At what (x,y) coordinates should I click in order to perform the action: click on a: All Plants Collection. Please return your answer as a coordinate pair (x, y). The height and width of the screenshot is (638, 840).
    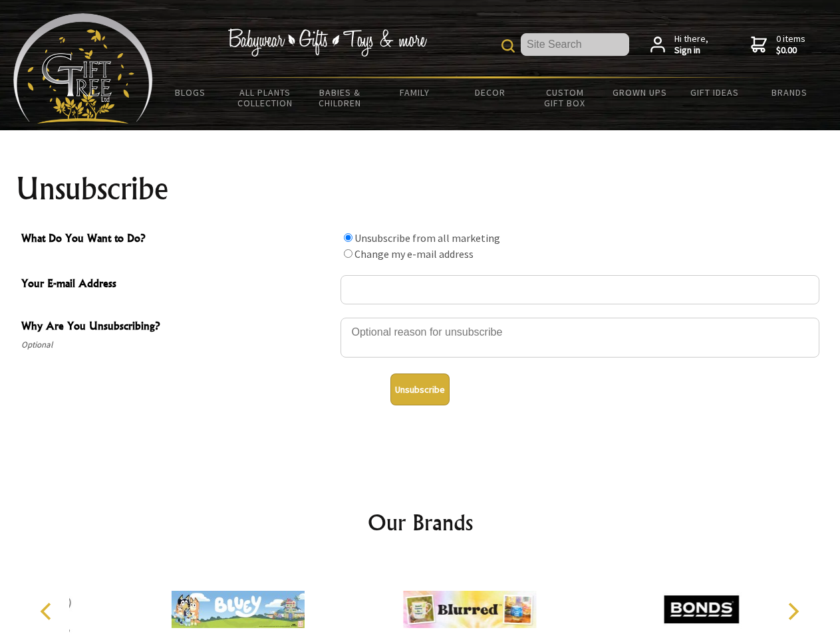
    Looking at the image, I should click on (266, 98).